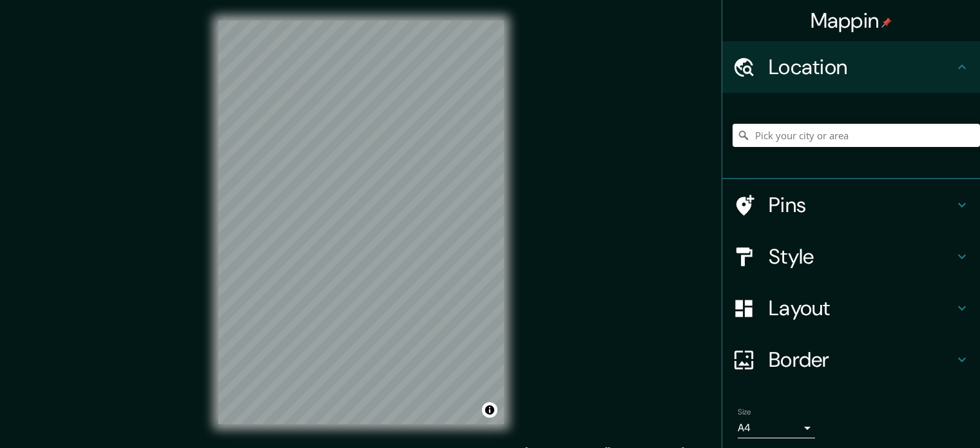  What do you see at coordinates (861, 359) in the screenshot?
I see `h4: Border` at bounding box center [861, 359].